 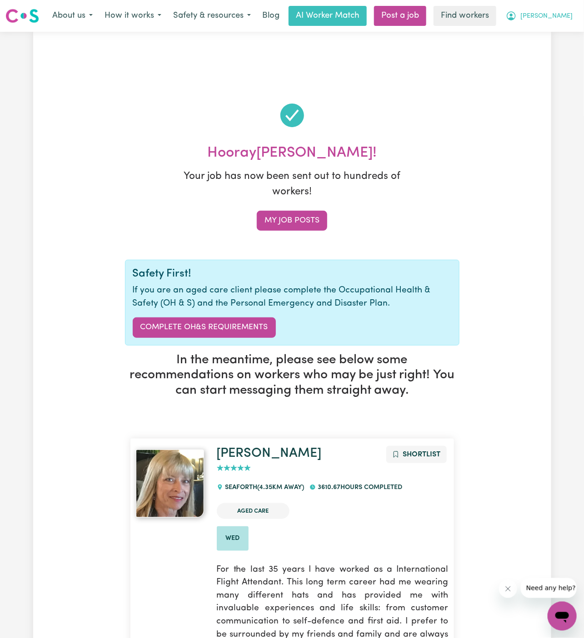 What do you see at coordinates (271, 16) in the screenshot?
I see `a: Blog` at bounding box center [271, 16].